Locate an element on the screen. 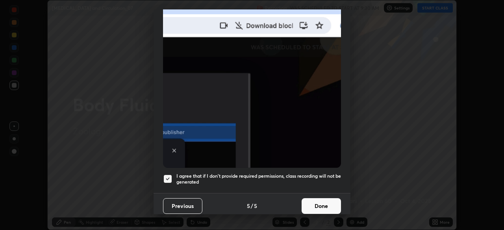  h5: I agree that if I don't provide required permissions, class recording will not be generated is located at coordinates (259, 179).